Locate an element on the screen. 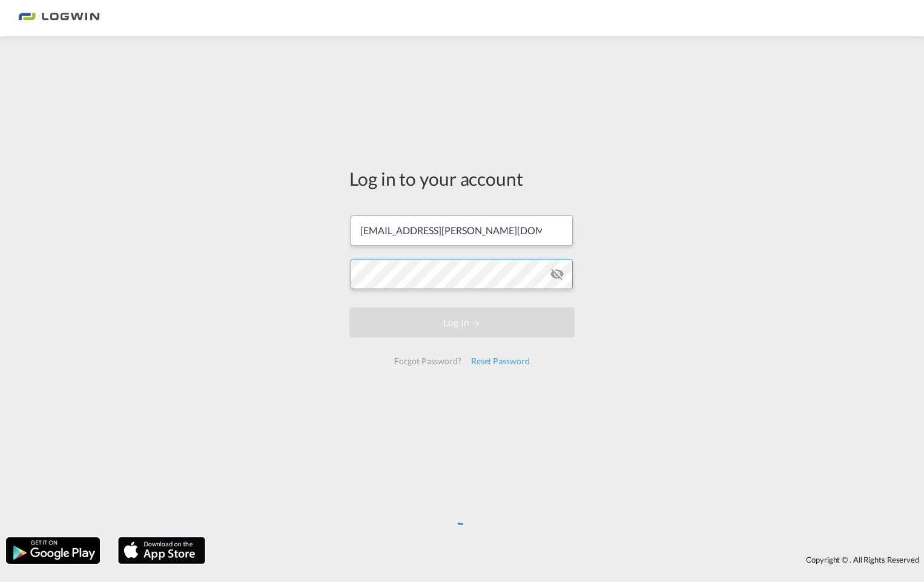 The width and height of the screenshot is (924, 582). div: Reset Password is located at coordinates (500, 361).